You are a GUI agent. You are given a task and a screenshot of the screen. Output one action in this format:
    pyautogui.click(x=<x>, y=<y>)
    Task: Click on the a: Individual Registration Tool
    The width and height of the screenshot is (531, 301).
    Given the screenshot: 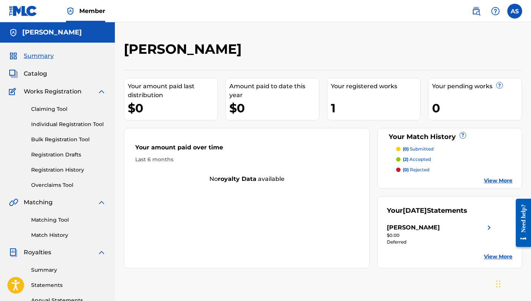 What is the action you would take?
    pyautogui.click(x=69, y=124)
    